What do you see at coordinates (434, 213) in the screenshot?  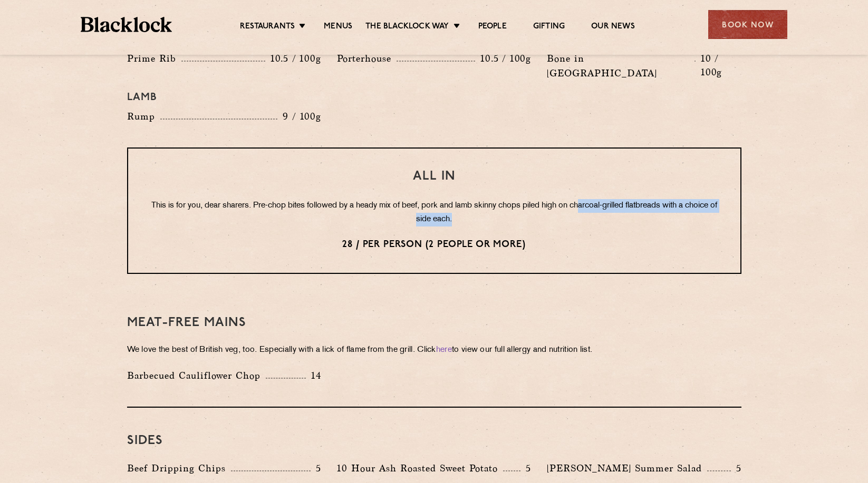 I see `p: This is for you, dear sharers. Pre-chop bites followed by a heady mix of beef, pork and lamb skin...` at bounding box center [434, 213].